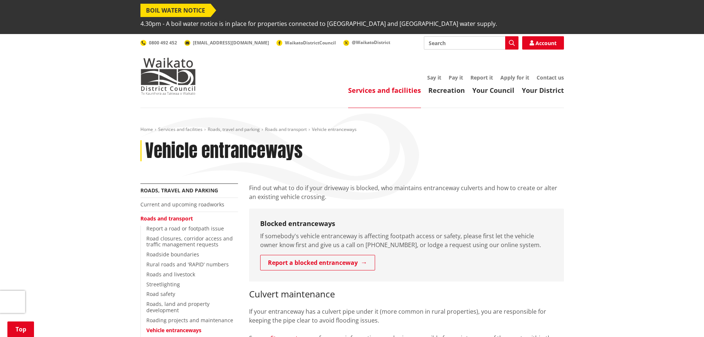  Describe the element at coordinates (224, 151) in the screenshot. I see `h1: Vehicle entranceways` at that location.